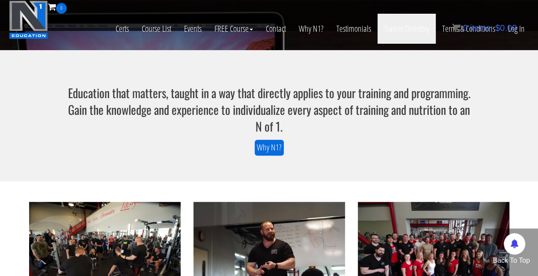 The image size is (538, 276). I want to click on a: Log In, so click(516, 29).